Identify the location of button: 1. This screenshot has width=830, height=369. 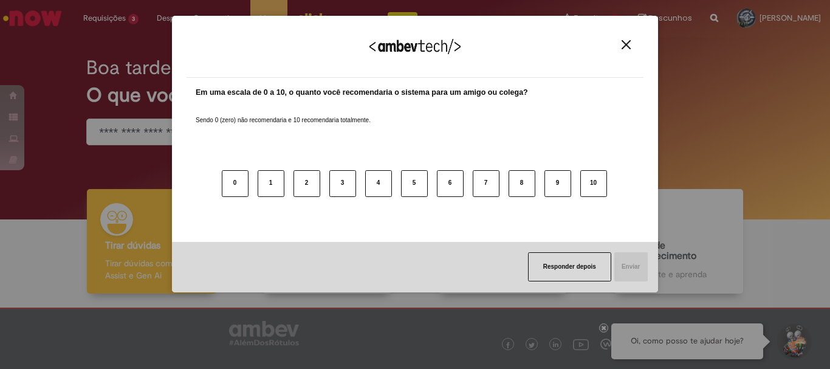
(271, 184).